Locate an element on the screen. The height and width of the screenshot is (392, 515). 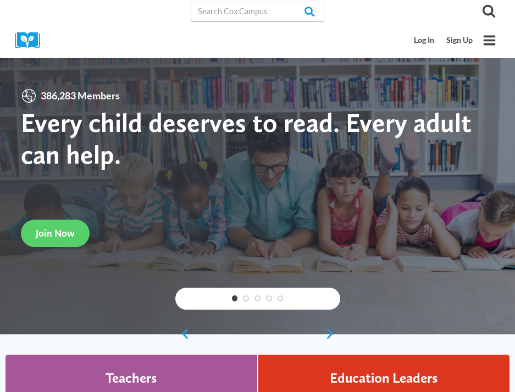
a: Join Now is located at coordinates (55, 233).